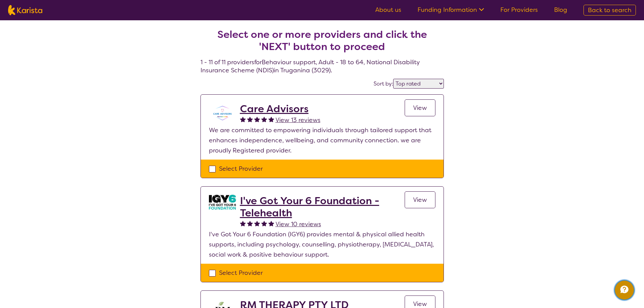  I want to click on a: About us, so click(388, 10).